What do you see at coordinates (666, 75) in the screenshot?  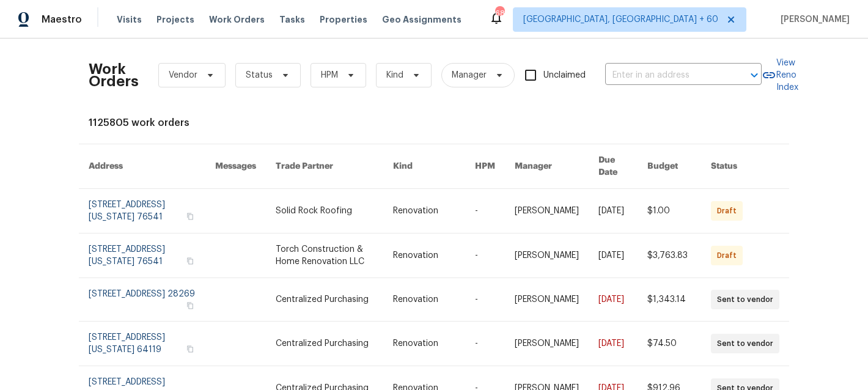 I see `input: Enter in an address` at bounding box center [666, 75].